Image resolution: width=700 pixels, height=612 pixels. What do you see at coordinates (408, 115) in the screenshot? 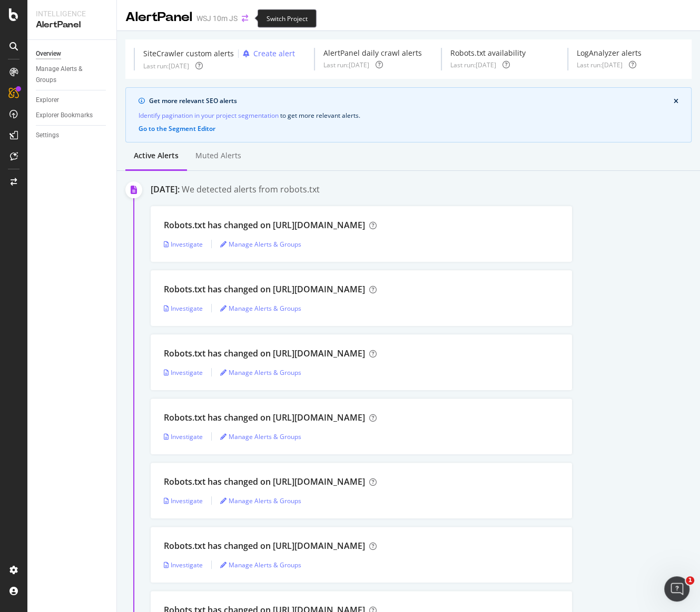
I see `div: to get more relevant alerts .` at bounding box center [408, 115].